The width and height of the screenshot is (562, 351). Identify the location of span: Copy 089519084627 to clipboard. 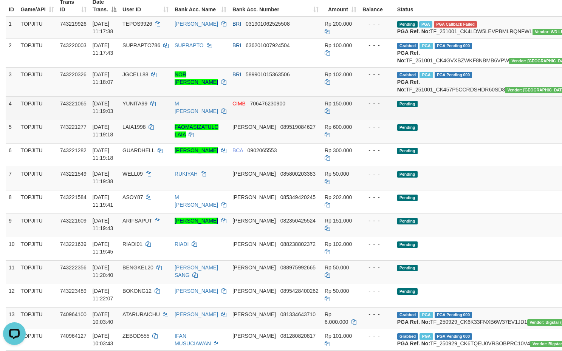
(298, 127).